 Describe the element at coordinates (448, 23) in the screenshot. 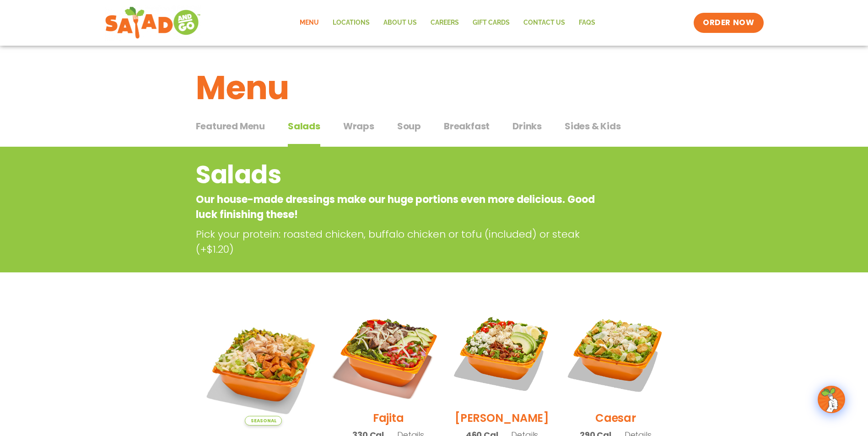

I see `nav: Menu` at that location.